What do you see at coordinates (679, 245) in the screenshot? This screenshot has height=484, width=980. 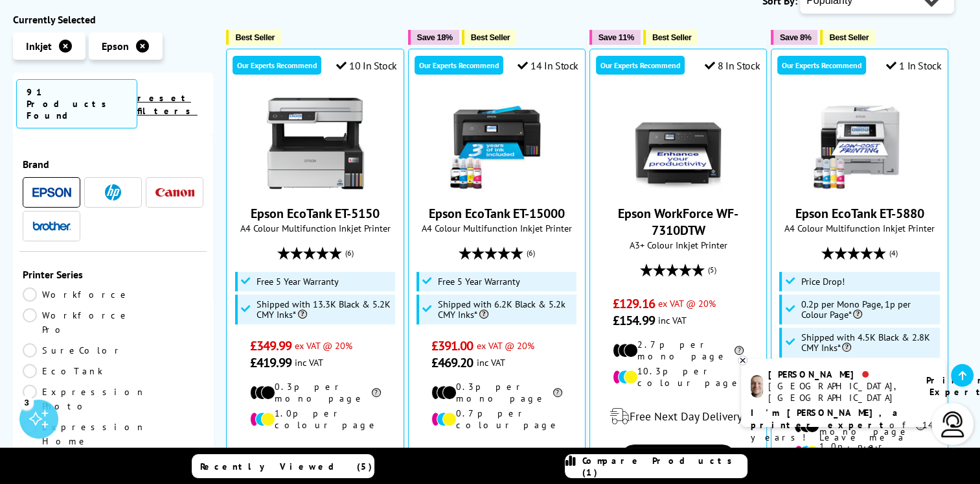 I see `span: A3+ Colour Inkjet Printer` at bounding box center [679, 245].